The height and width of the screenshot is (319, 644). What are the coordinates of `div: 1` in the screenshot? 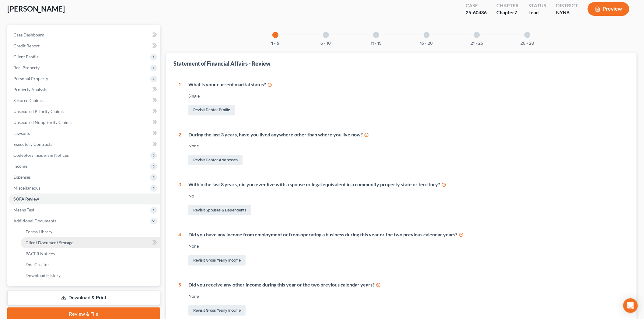 It's located at (179, 99).